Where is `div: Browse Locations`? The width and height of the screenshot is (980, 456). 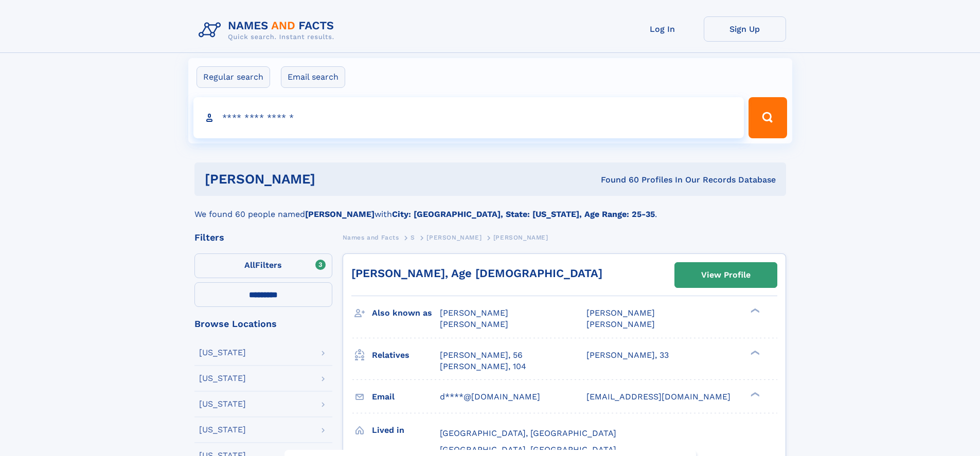
div: Browse Locations is located at coordinates (263, 324).